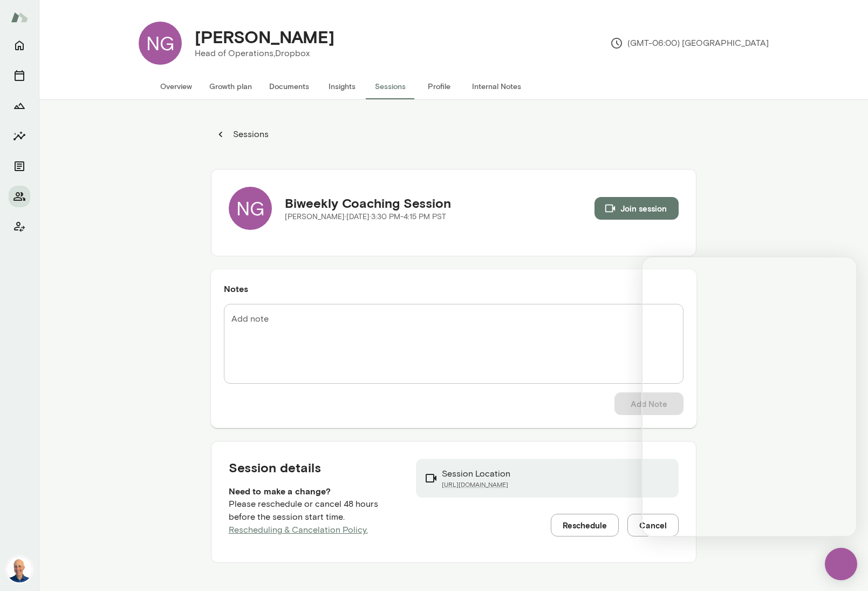 The image size is (868, 591). What do you see at coordinates (250, 134) in the screenshot?
I see `p: Sessions` at bounding box center [250, 134].